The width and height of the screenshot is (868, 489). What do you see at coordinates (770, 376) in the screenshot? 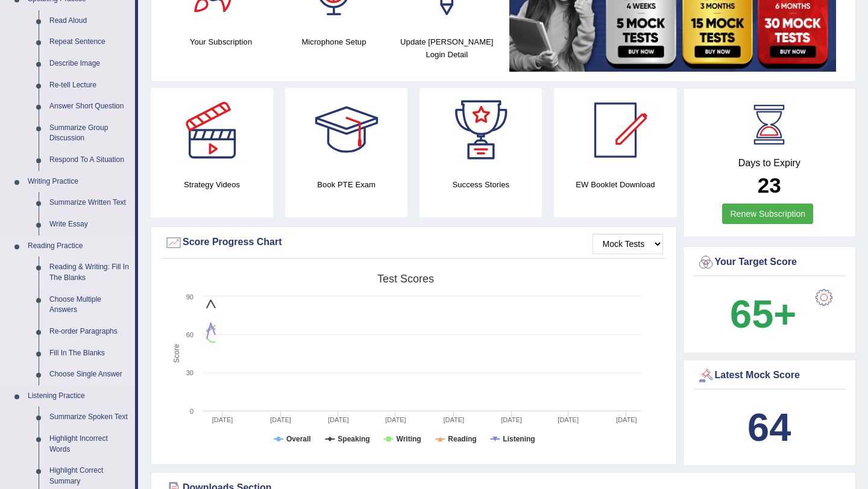
I see `div: Latest Mock Score` at bounding box center [770, 376].